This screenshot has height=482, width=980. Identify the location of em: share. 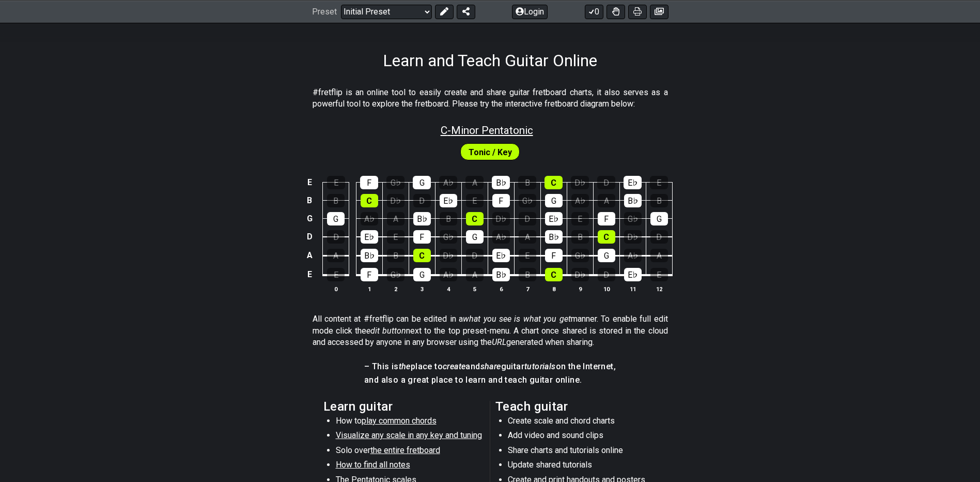
(491, 366).